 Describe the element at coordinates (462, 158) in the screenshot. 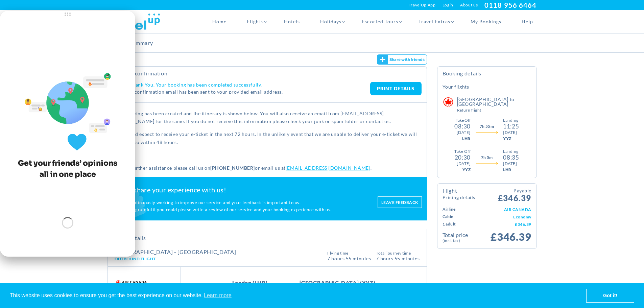

I see `div: 20:30` at that location.